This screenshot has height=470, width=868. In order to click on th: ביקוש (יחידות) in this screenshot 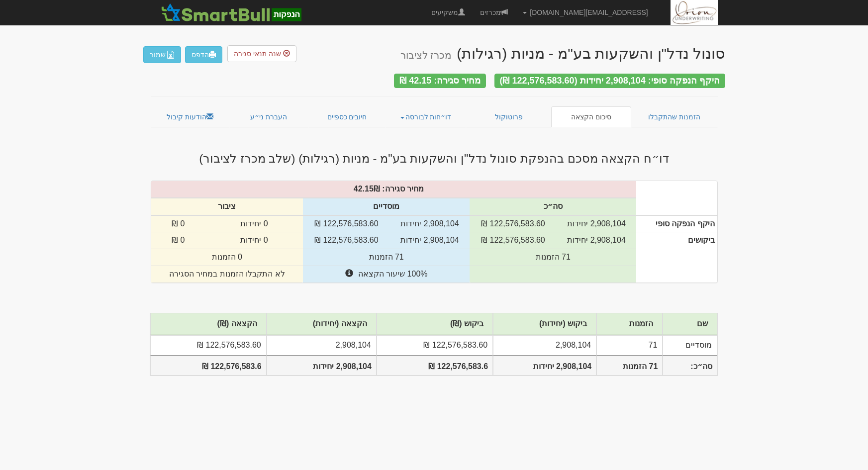, I will do `click(545, 325)`.